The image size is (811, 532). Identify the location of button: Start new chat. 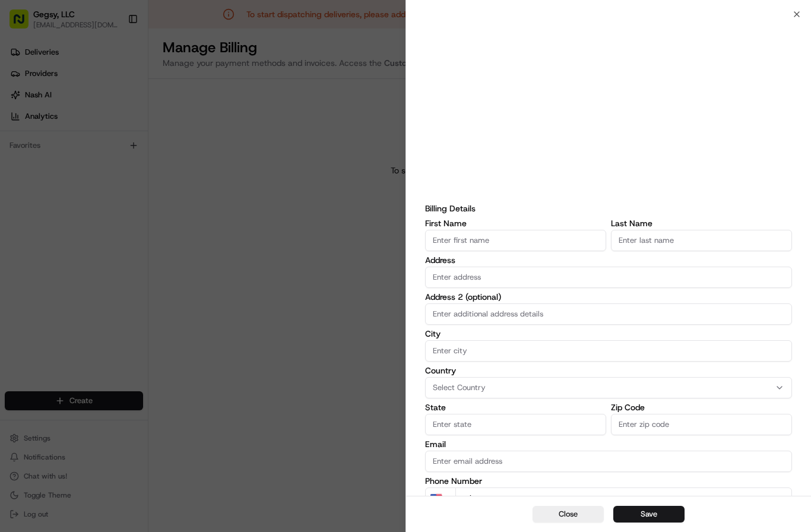
(209, 124).